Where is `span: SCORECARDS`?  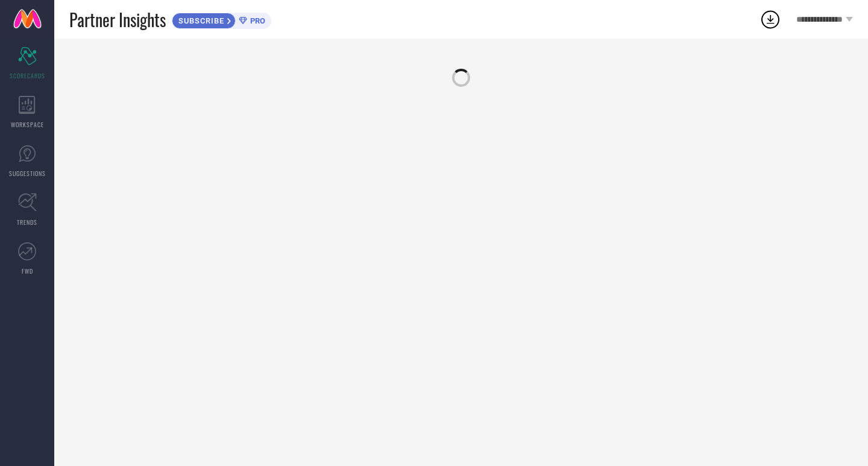
span: SCORECARDS is located at coordinates (27, 75).